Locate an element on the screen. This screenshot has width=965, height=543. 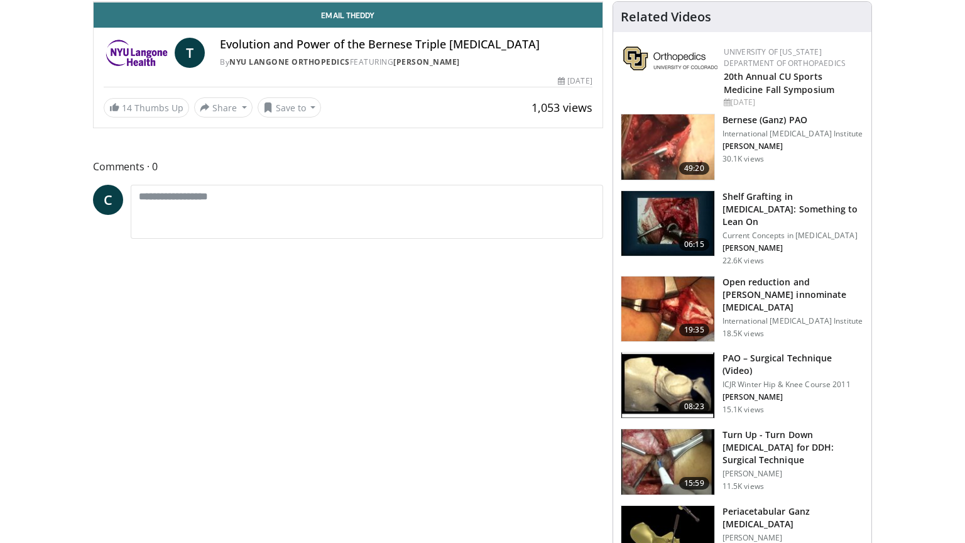
h3: Bernese (Ganz) PAO is located at coordinates (793, 120).